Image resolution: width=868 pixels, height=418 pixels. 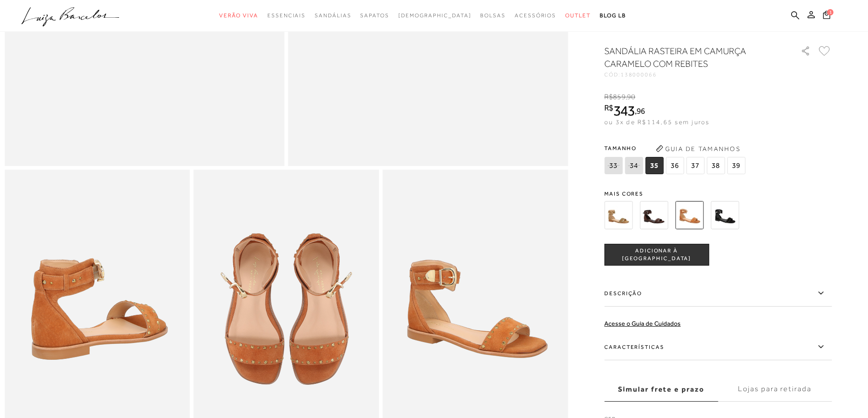 I want to click on span: 90, so click(x=631, y=97).